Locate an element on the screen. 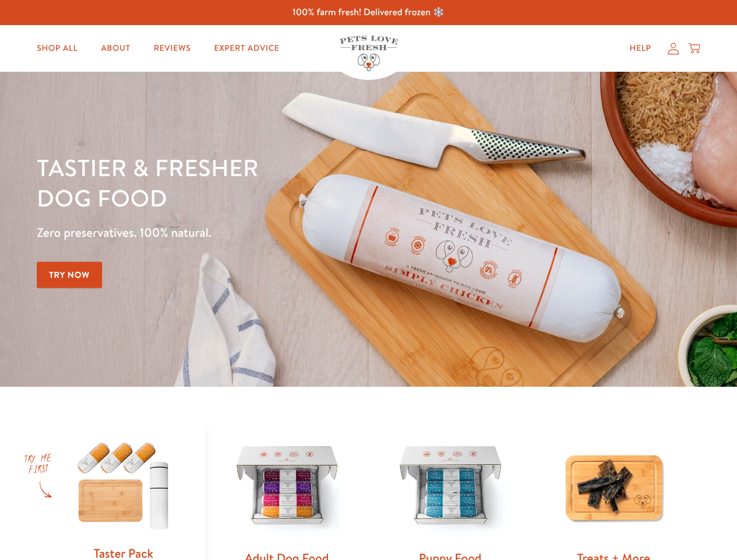 Image resolution: width=737 pixels, height=560 pixels. p: Zero preservatives. 100% natural. is located at coordinates (258, 233).